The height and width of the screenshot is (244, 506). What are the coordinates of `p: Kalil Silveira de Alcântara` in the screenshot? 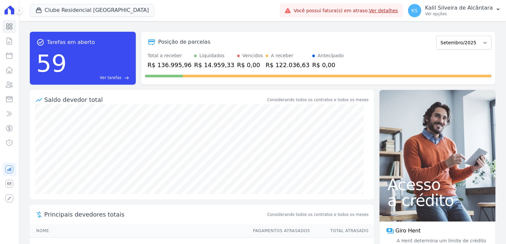 It's located at (459, 8).